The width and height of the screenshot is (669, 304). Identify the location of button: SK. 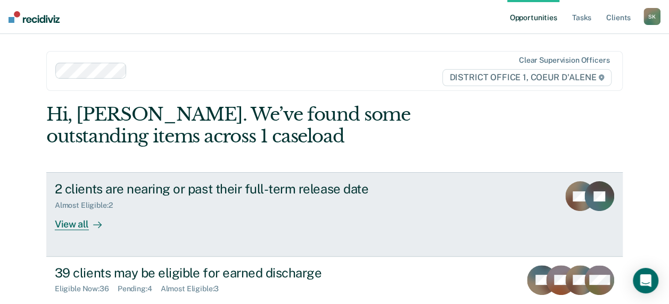
(652, 16).